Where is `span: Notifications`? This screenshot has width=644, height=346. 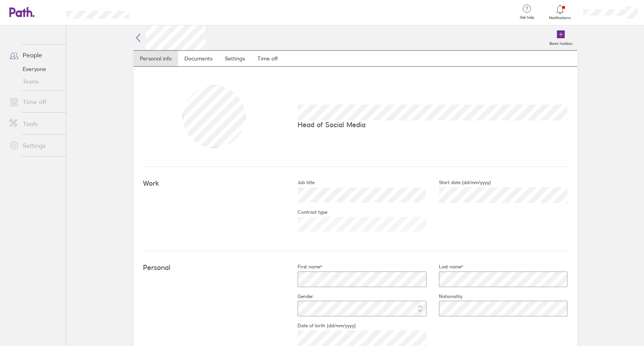 span: Notifications is located at coordinates (560, 18).